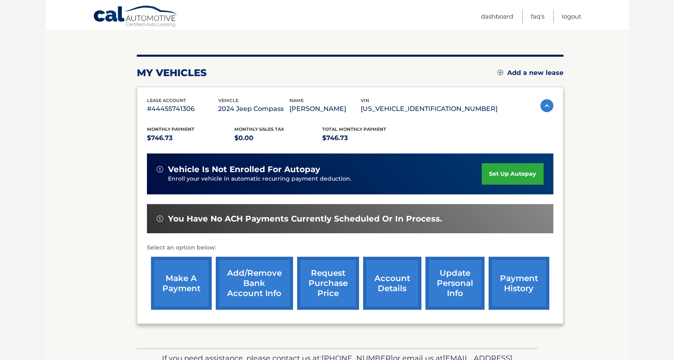 This screenshot has height=360, width=674. What do you see at coordinates (497, 16) in the screenshot?
I see `a: Dashboard` at bounding box center [497, 16].